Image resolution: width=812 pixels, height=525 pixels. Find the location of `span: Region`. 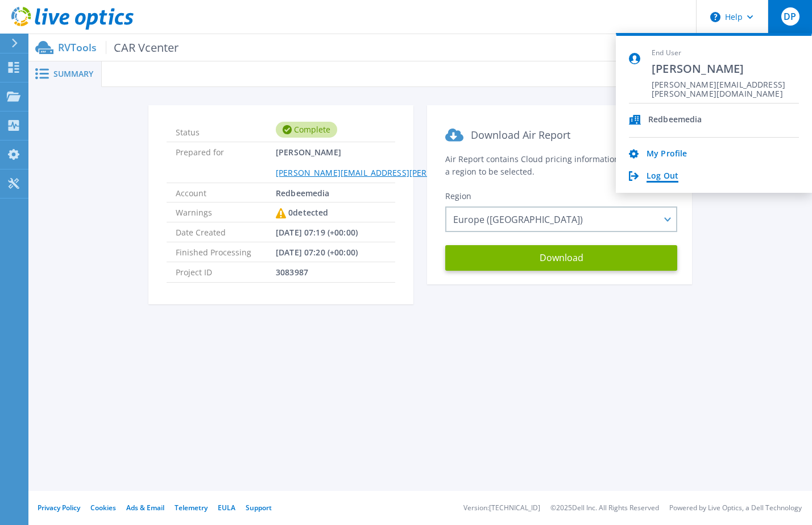

span: Region is located at coordinates (458, 196).